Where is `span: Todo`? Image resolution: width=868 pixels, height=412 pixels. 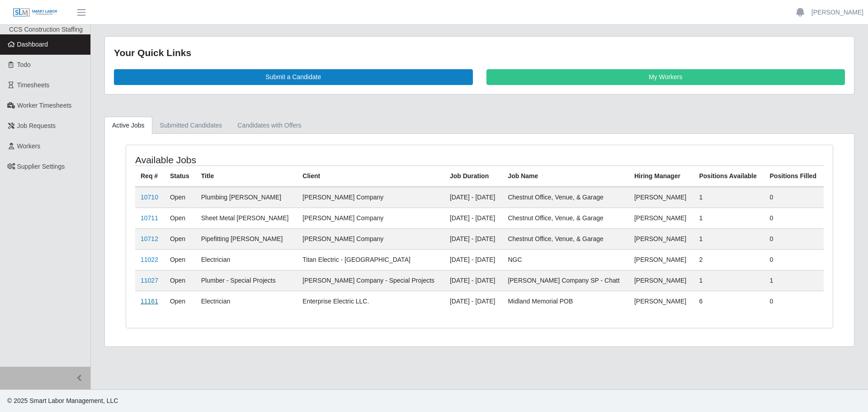
span: Todo is located at coordinates (24, 65).